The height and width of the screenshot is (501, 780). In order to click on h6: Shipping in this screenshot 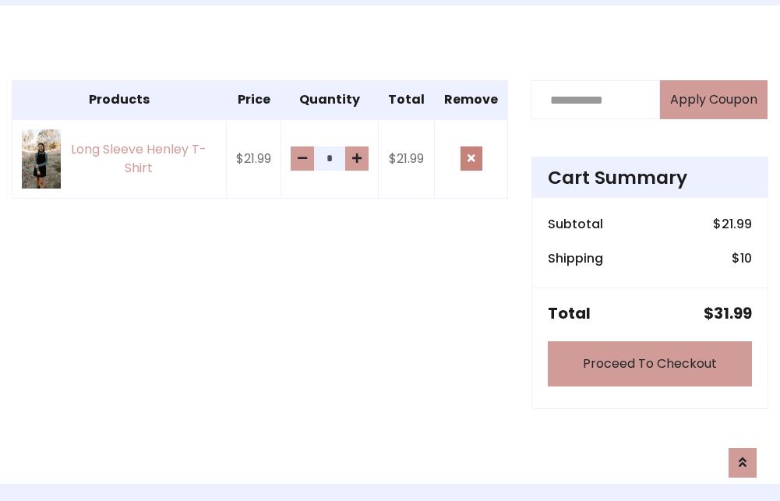, I will do `click(575, 258)`.